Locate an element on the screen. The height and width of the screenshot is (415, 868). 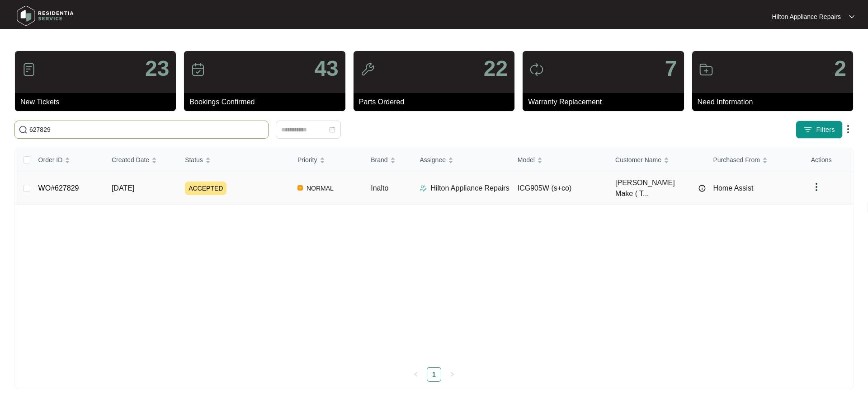
span: right is located at coordinates (452, 375).